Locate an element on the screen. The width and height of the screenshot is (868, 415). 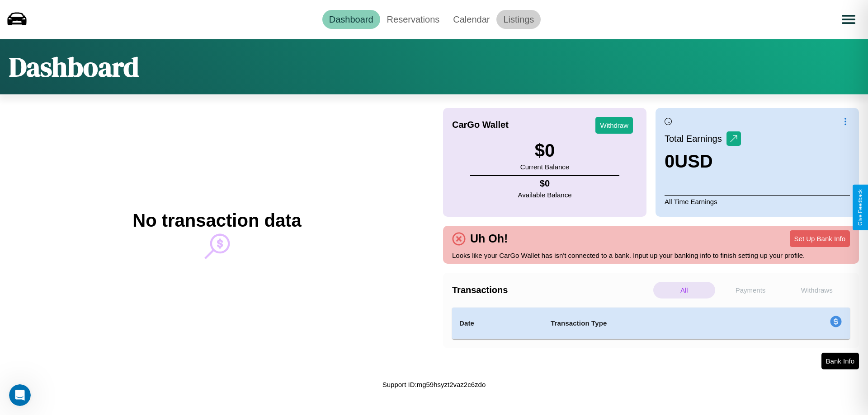
h4: Transactions is located at coordinates (551, 290).